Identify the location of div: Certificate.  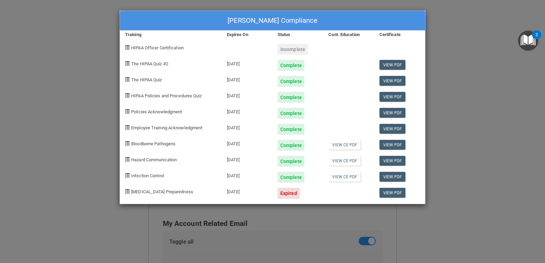
(399, 35).